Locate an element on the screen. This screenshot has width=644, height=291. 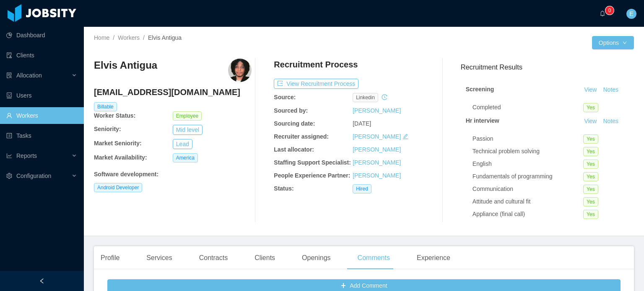
a: icon: userWorkers is located at coordinates (42, 116).